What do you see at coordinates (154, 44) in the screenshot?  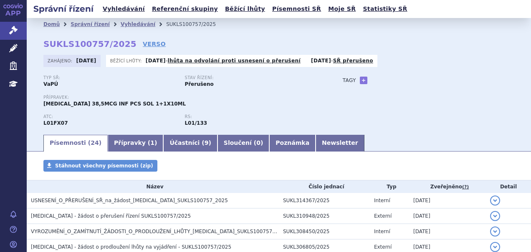 I see `a: VERSO` at bounding box center [154, 44].